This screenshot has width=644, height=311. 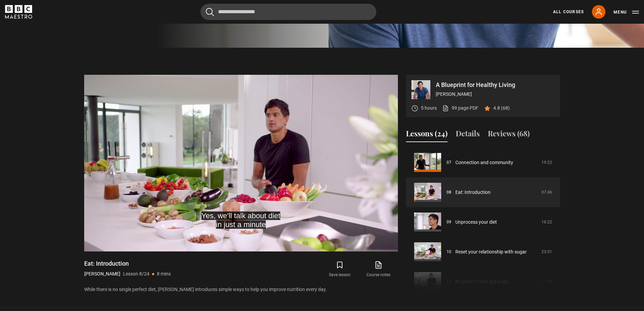 What do you see at coordinates (210, 12) in the screenshot?
I see `button: Submit the search query` at bounding box center [210, 12].